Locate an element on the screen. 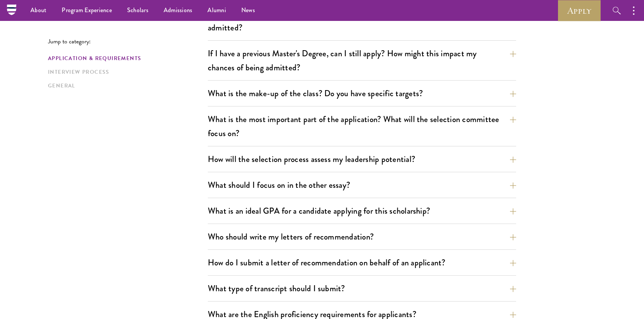 Image resolution: width=644 pixels, height=319 pixels. button: What type of transcript should I submit? is located at coordinates (362, 288).